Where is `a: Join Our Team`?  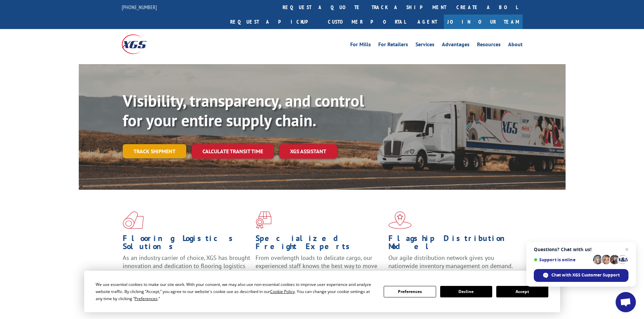 a: Join Our Team is located at coordinates (483, 22).